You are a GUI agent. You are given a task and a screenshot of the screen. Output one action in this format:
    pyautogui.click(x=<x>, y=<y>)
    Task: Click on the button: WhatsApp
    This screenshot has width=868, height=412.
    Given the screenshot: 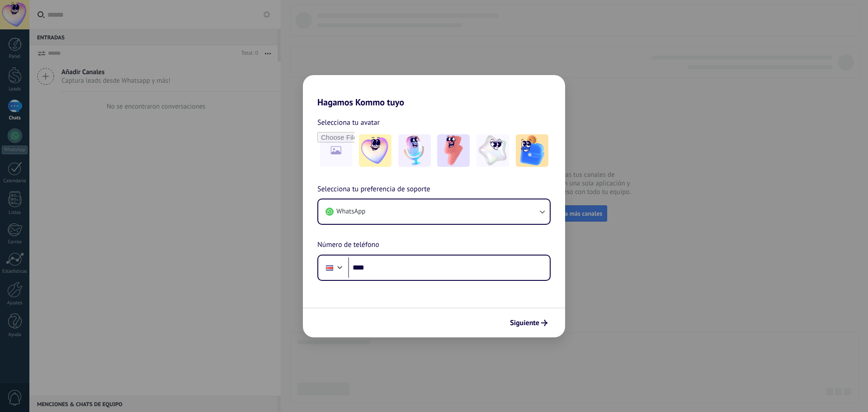 What is the action you would take?
    pyautogui.click(x=434, y=212)
    